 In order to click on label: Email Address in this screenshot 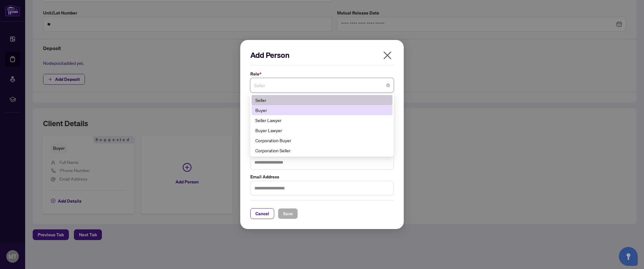, I will do `click(322, 177)`.